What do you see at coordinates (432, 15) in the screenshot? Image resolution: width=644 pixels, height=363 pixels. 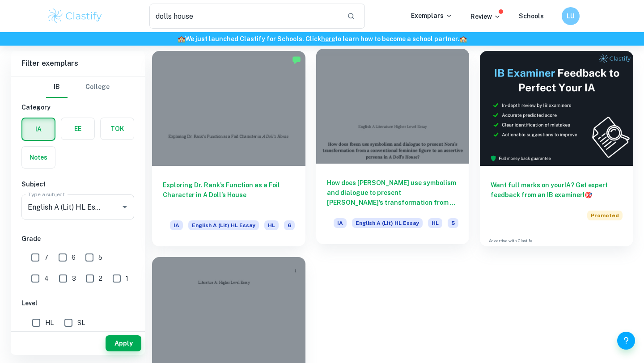 I see `p: Exemplars` at bounding box center [432, 15].